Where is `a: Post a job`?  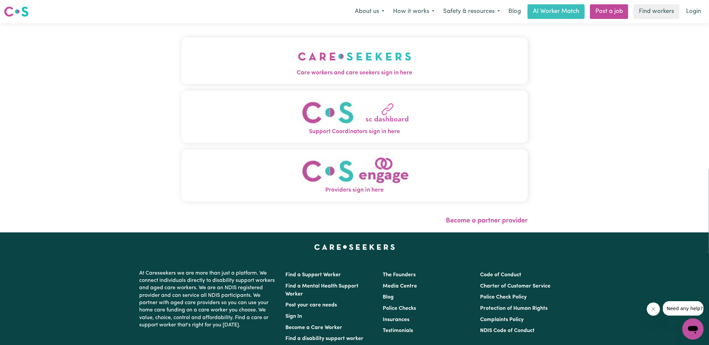
a: Post a job is located at coordinates (609, 12).